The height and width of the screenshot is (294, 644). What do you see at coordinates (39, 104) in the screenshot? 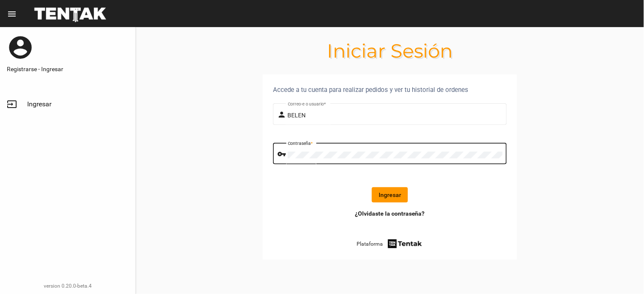
I see `span: Ingresar` at bounding box center [39, 104].